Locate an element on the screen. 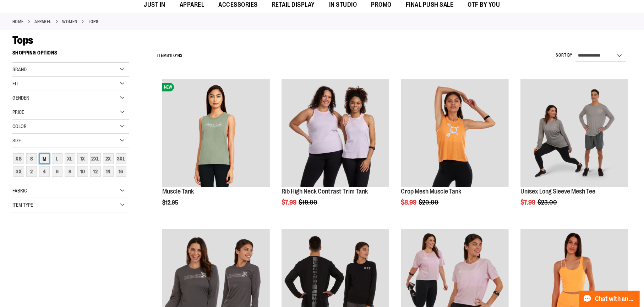 Image resolution: width=644 pixels, height=307 pixels. span: Fit is located at coordinates (15, 84).